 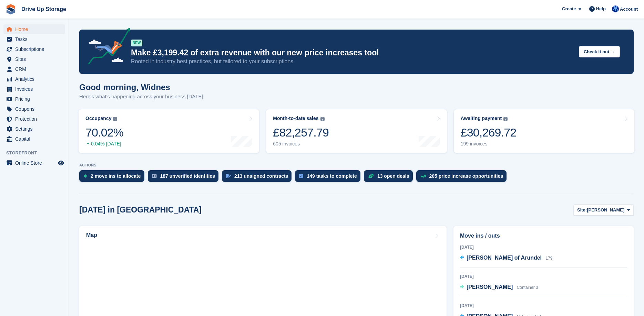 I want to click on a: 2 move ins to allocate, so click(x=113, y=178).